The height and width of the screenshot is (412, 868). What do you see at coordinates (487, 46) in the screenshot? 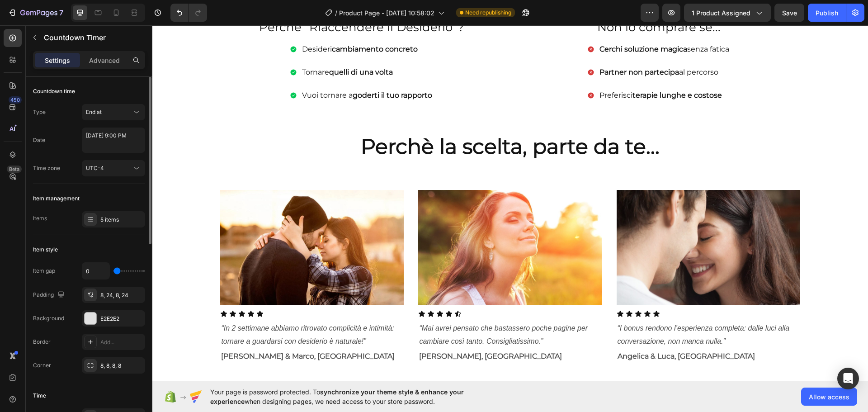
I see `strong: Partner non partecipa` at bounding box center [487, 46].